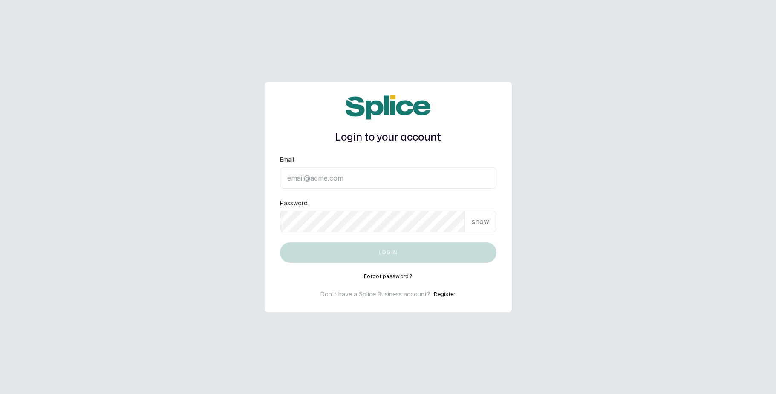 Image resolution: width=776 pixels, height=394 pixels. What do you see at coordinates (444, 294) in the screenshot?
I see `button: Register` at bounding box center [444, 294].